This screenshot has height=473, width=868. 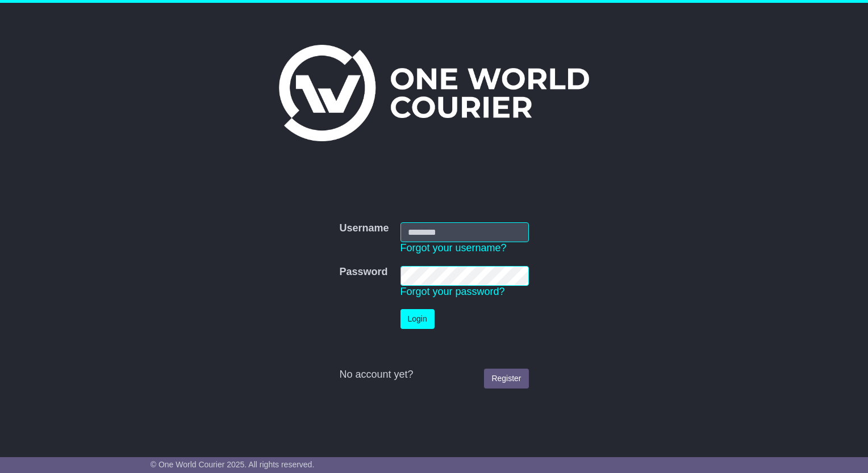 I want to click on a: Forgot your username?, so click(x=453, y=248).